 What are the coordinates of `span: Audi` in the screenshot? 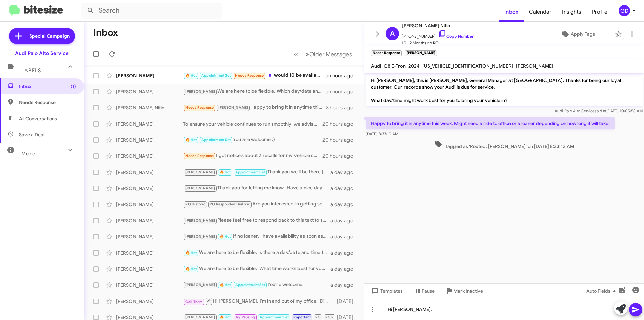 It's located at (376, 66).